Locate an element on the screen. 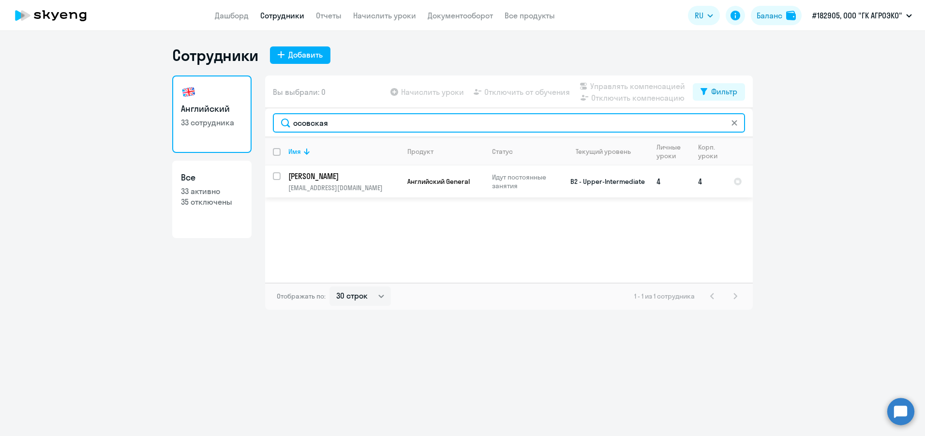  p: 33 сотрудника is located at coordinates (212, 122).